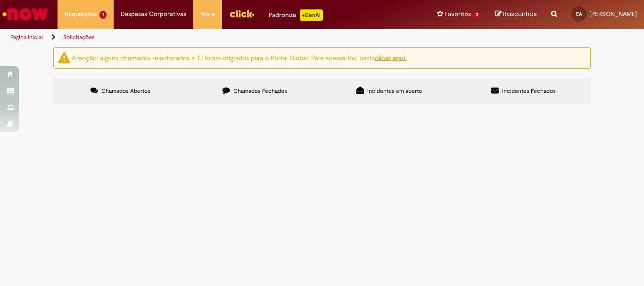 This screenshot has width=644, height=286. What do you see at coordinates (79, 37) in the screenshot?
I see `a: Solicitações` at bounding box center [79, 37].